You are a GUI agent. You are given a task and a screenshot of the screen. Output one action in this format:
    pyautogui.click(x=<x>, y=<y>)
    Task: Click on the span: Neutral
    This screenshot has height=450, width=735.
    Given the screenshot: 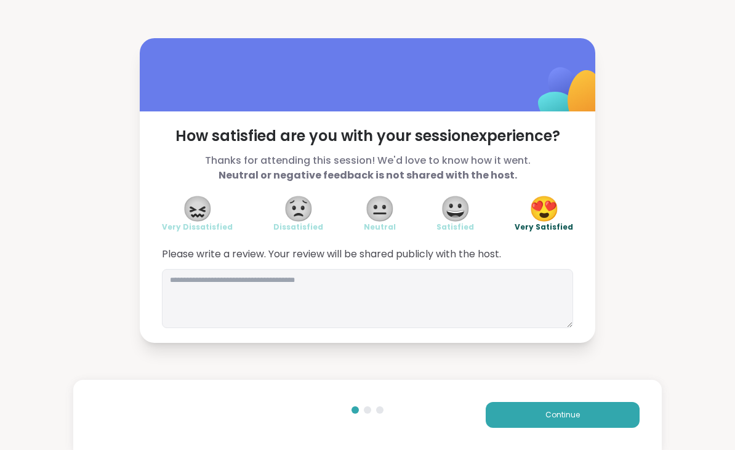 What is the action you would take?
    pyautogui.click(x=380, y=227)
    